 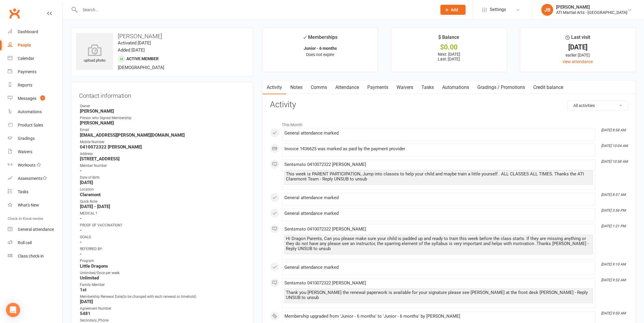 What do you see at coordinates (35, 138) in the screenshot?
I see `a: Gradings` at bounding box center [35, 138].